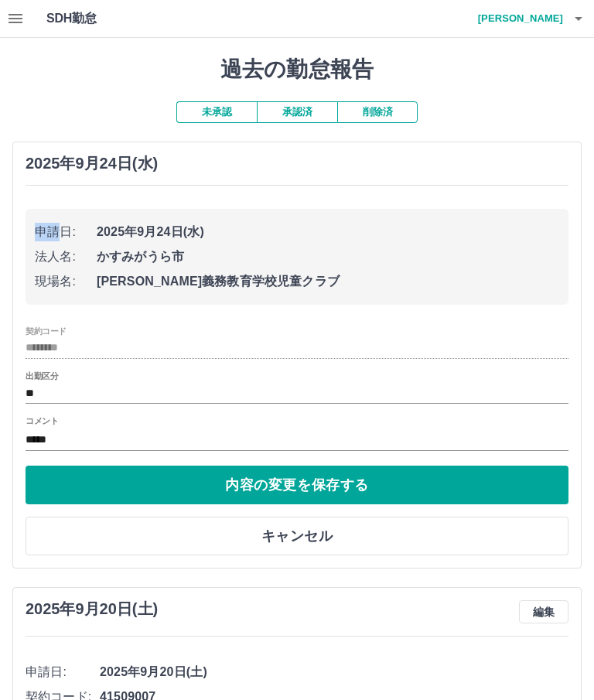 The width and height of the screenshot is (594, 700). I want to click on h3: 2025年9月20日(土), so click(91, 609).